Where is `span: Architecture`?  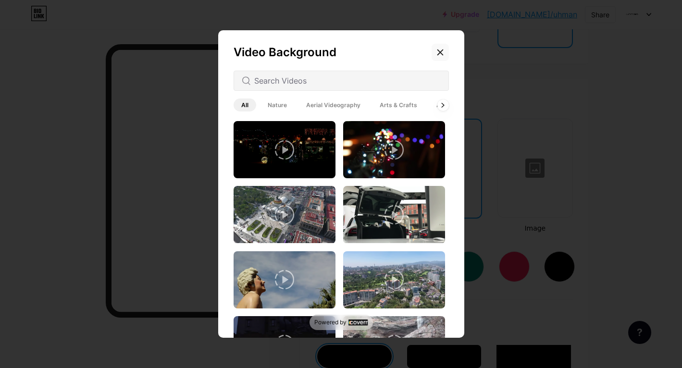
span: Architecture is located at coordinates (454, 105).